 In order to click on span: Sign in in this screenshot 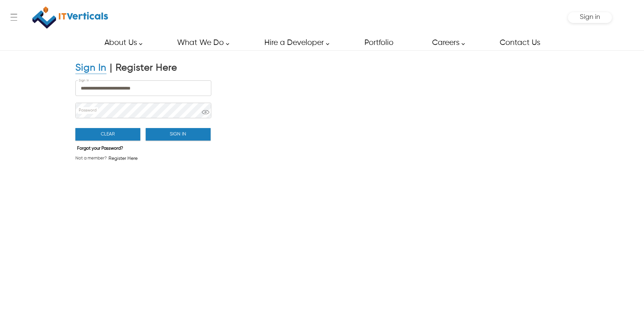, I will do `click(590, 17)`.